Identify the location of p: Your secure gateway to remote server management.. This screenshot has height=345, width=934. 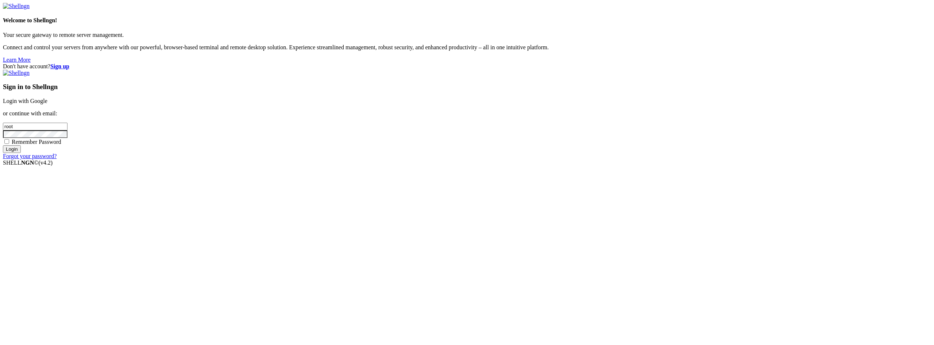
(467, 35).